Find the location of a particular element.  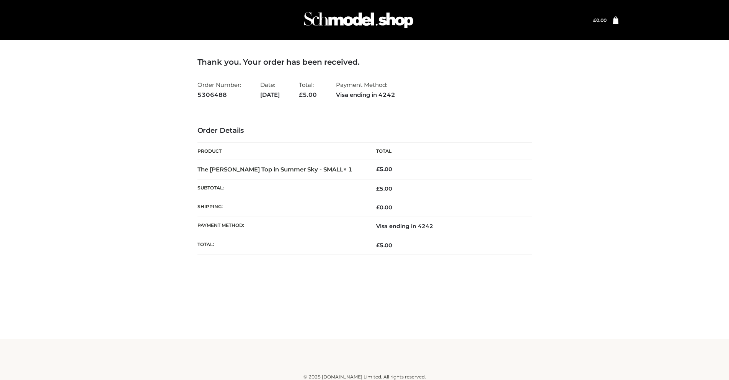

li: Payment Method: is located at coordinates (365, 90).